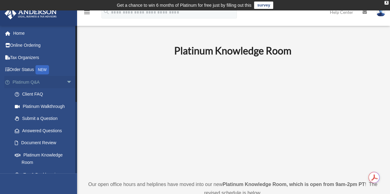 Image resolution: width=390 pixels, height=194 pixels. Describe the element at coordinates (106, 12) in the screenshot. I see `i: search` at that location.